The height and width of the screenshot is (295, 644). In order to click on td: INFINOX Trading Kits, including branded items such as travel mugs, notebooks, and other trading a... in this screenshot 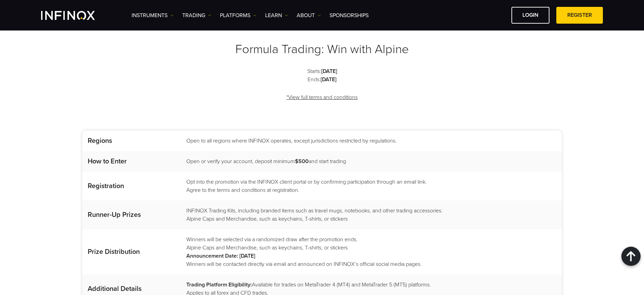, I will do `click(371, 215)`.